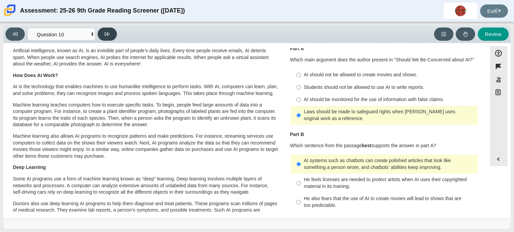  I want to click on div: AI should not be allowed to create movies and shows., so click(389, 75).